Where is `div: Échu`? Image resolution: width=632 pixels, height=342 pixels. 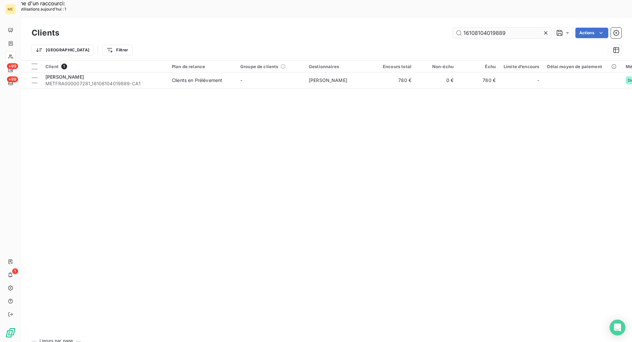
div: Échu is located at coordinates (479, 67).